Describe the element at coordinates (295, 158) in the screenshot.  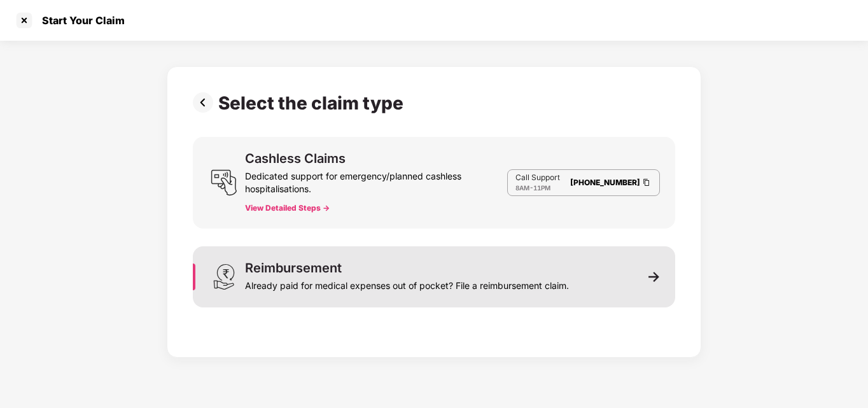
I see `div: Cashless Claims` at that location.